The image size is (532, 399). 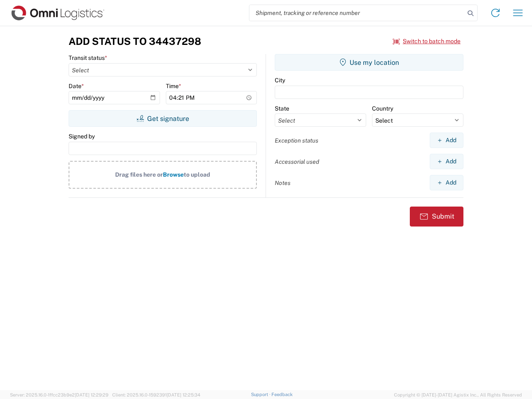 What do you see at coordinates (198, 174) in the screenshot?
I see `span: to upload` at bounding box center [198, 174].